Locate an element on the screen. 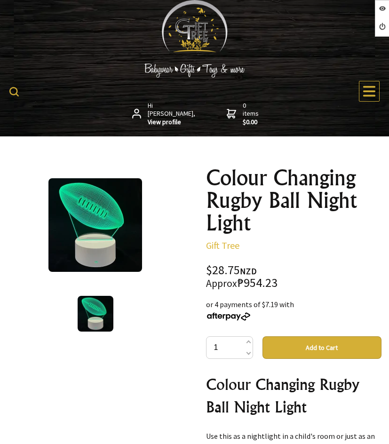 This screenshot has height=444, width=389. span: 0 items is located at coordinates (252, 114).